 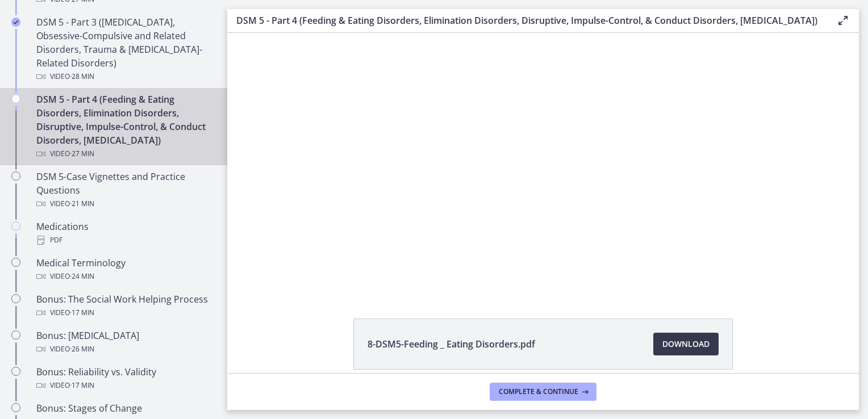 What do you see at coordinates (82, 77) in the screenshot?
I see `span: · 28 min` at bounding box center [82, 77].